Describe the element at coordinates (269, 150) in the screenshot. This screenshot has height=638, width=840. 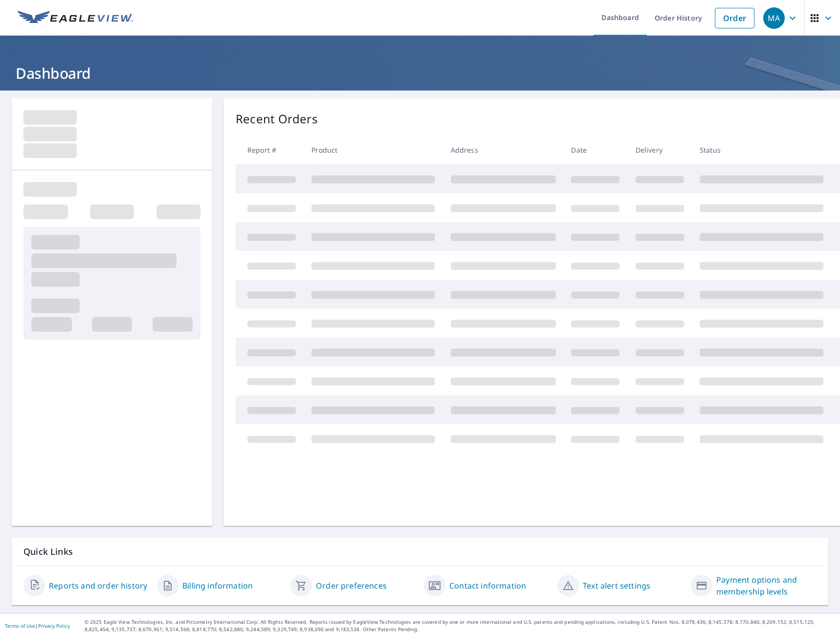
I see `th: Report #` at that location.